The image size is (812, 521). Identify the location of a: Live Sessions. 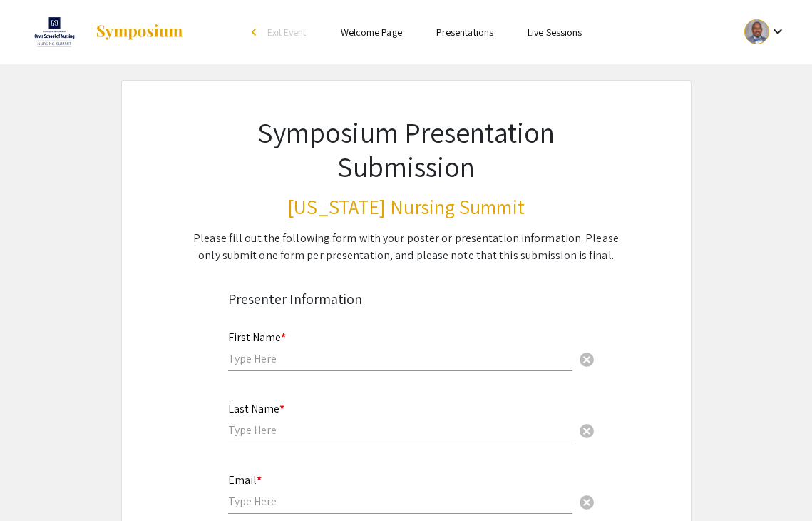
(554, 32).